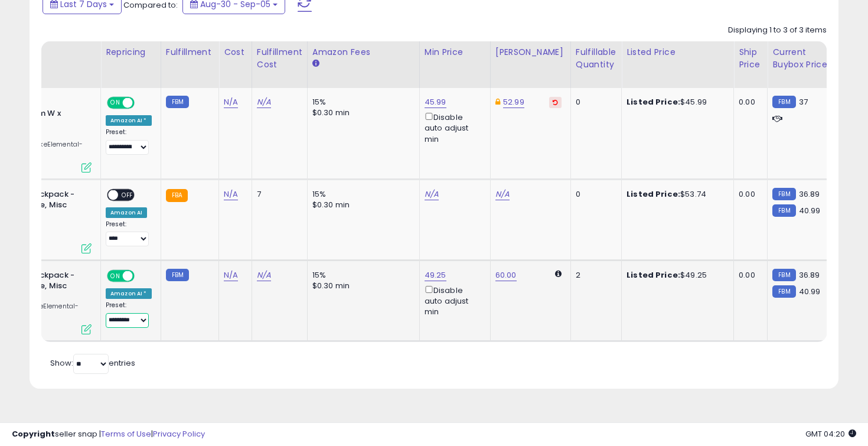  I want to click on small: Amazon Fees., so click(316, 63).